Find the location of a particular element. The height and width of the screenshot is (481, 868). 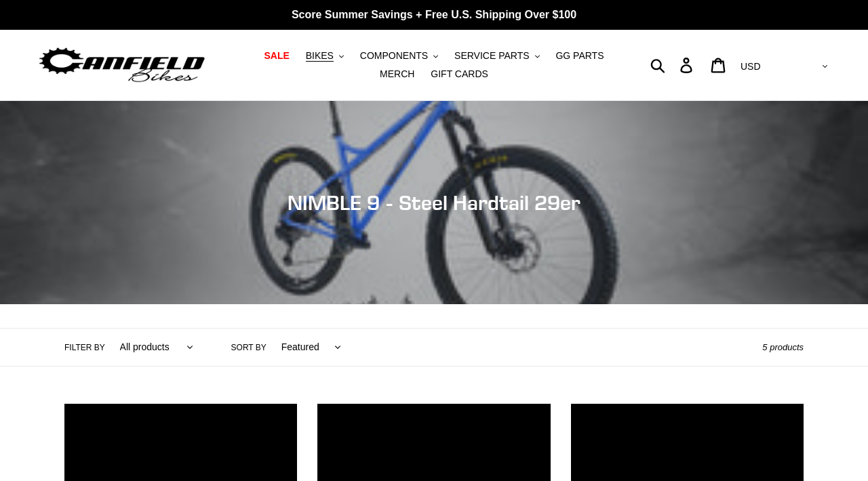

span: GIFT CARDS is located at coordinates (459, 74).